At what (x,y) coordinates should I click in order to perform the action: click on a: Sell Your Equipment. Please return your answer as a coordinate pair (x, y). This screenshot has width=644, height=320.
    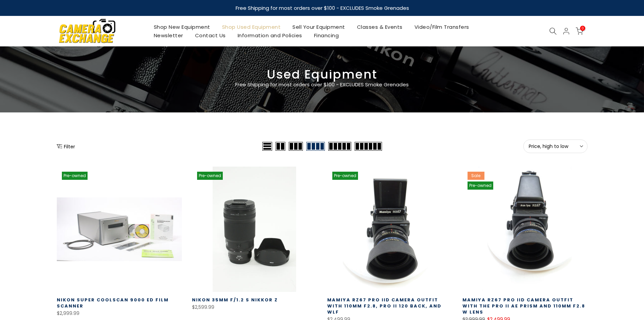
    Looking at the image, I should click on (319, 27).